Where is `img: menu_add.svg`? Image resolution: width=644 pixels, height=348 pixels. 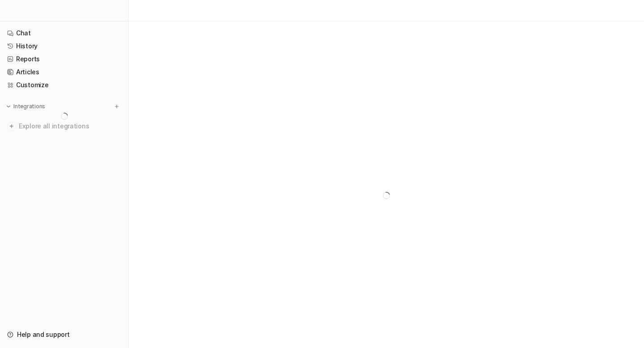 img: menu_add.svg is located at coordinates (117, 106).